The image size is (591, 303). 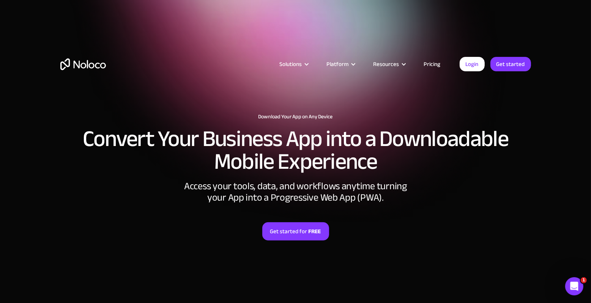 What do you see at coordinates (432, 64) in the screenshot?
I see `a: Pricing` at bounding box center [432, 64].